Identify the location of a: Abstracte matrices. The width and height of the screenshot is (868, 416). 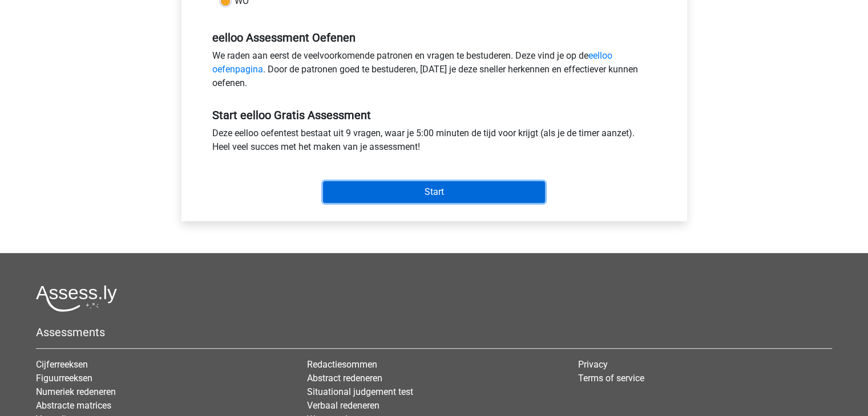
(74, 405).